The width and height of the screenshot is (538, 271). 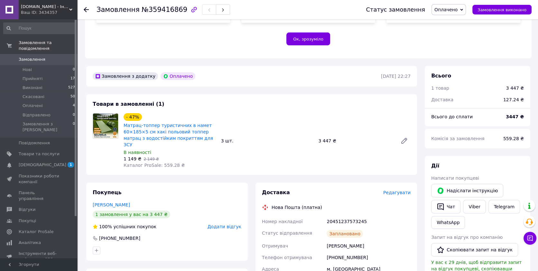 What do you see at coordinates (34, 143) in the screenshot?
I see `span: Повідомлення` at bounding box center [34, 143].